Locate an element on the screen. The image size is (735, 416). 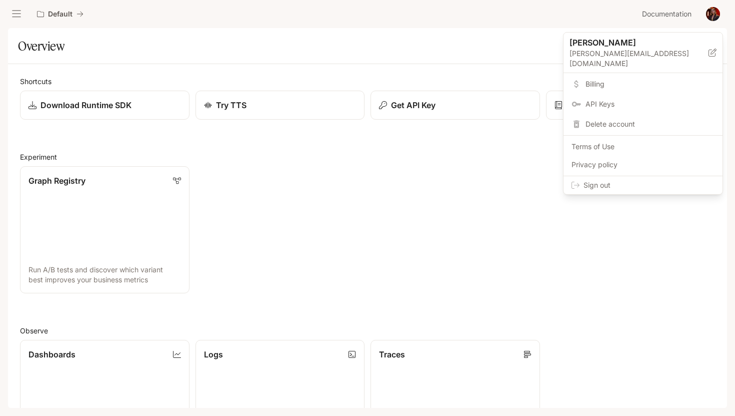
div: Delete account is located at coordinates (643, 124).